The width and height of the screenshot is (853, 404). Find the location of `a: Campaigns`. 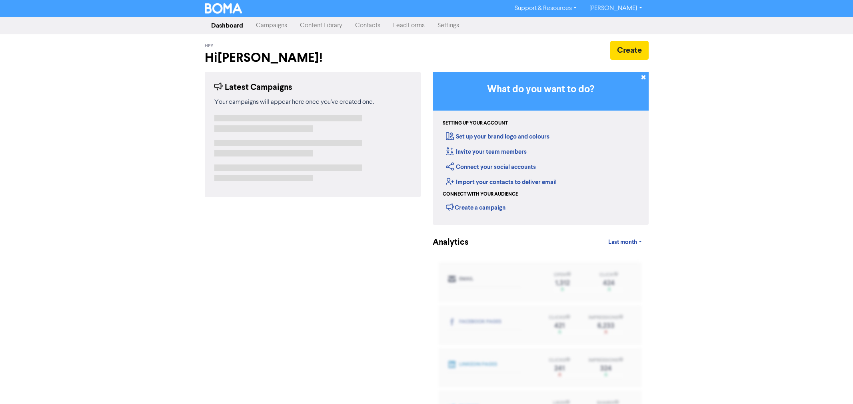

a: Campaigns is located at coordinates (271, 26).